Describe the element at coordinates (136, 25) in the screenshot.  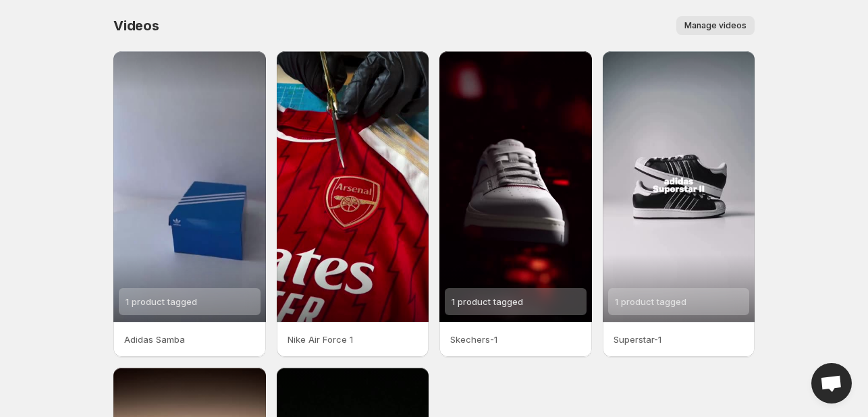
I see `span: Videos` at that location.